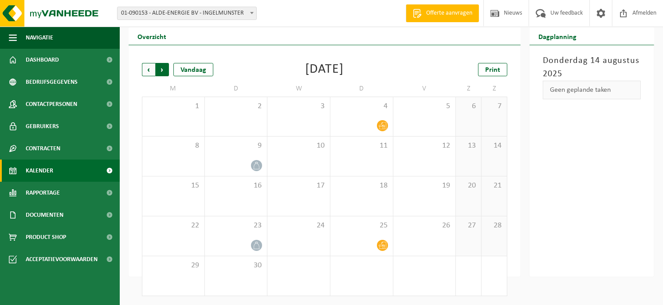  What do you see at coordinates (424, 226) in the screenshot?
I see `span: 26` at bounding box center [424, 226].